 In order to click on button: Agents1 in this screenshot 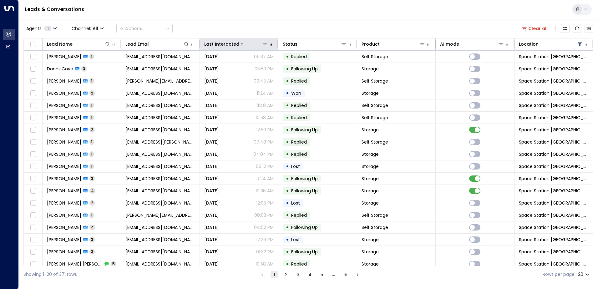, I will do `click(41, 28)`.